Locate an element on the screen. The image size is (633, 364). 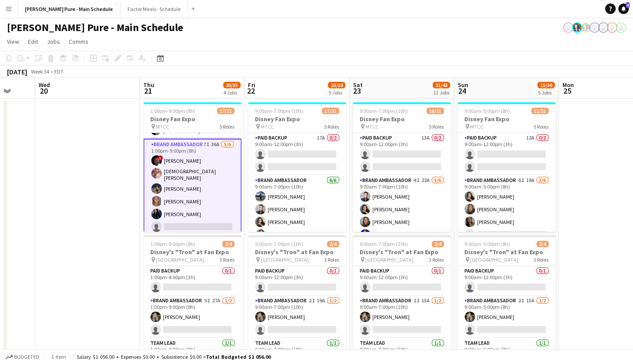
a: Jobs is located at coordinates (54, 42).